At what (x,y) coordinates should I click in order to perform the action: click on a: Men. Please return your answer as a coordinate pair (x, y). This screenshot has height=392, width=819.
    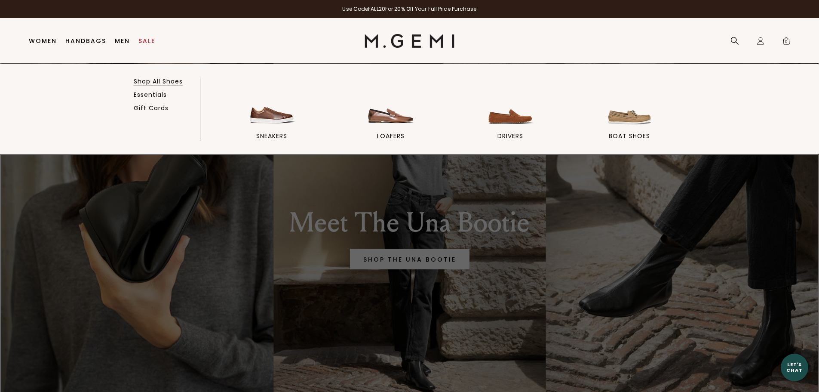
    Looking at the image, I should click on (122, 41).